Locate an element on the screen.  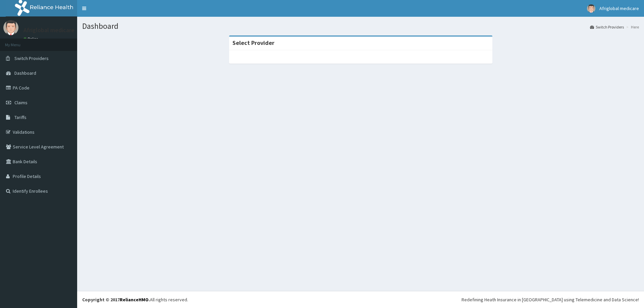
span: Switch Providers is located at coordinates (32, 58).